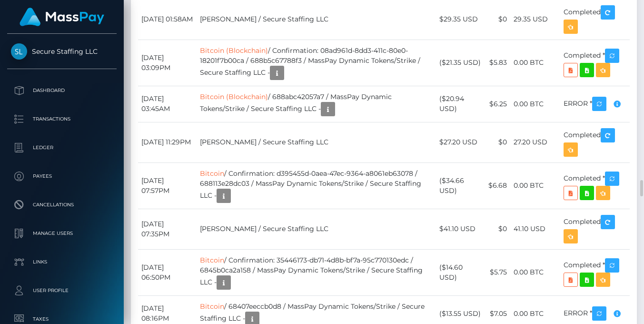 The width and height of the screenshot is (644, 324). I want to click on a: Ledger, so click(62, 148).